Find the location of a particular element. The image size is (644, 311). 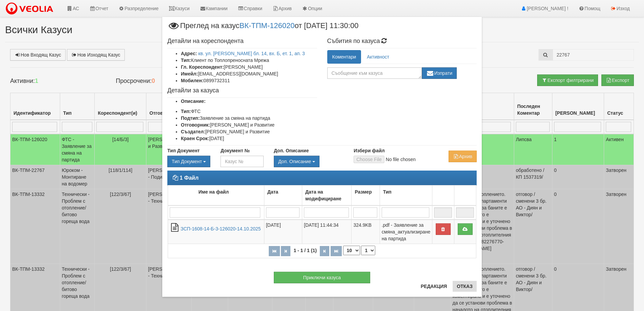

button: Отказ is located at coordinates (465, 286).